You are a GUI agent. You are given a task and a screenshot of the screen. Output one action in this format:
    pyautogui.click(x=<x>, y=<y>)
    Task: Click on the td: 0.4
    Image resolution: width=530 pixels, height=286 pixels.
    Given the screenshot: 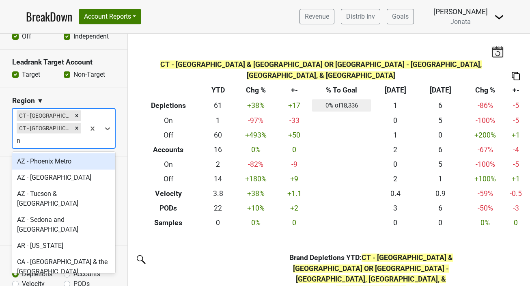 What is the action you would take?
    pyautogui.click(x=395, y=194)
    